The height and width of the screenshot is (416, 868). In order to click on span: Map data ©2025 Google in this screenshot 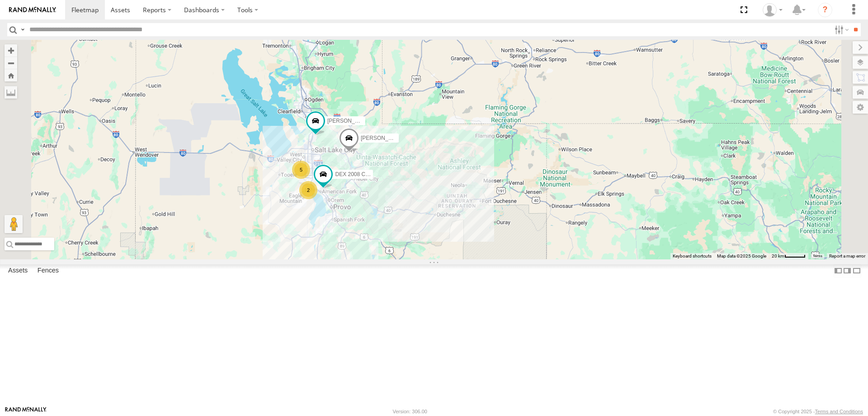, I will do `click(741, 255)`.